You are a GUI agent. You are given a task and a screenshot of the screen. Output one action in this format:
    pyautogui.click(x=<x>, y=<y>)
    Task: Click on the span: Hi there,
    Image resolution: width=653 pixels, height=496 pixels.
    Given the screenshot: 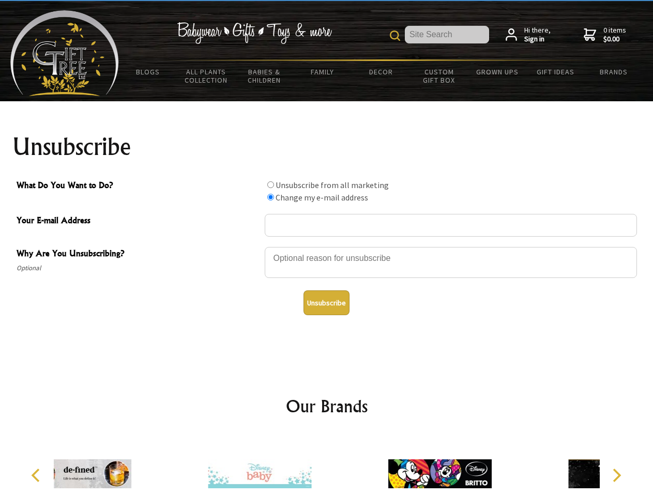 What is the action you would take?
    pyautogui.click(x=537, y=35)
    